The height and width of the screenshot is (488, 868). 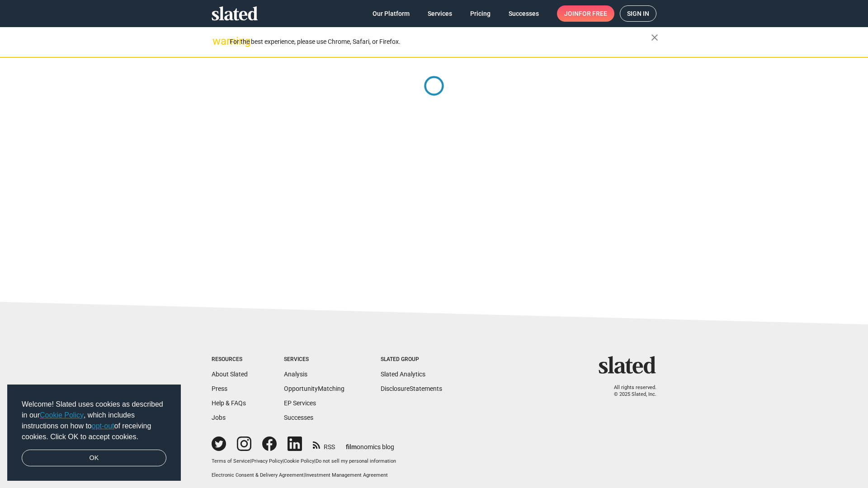 I want to click on div: Resources, so click(x=229, y=360).